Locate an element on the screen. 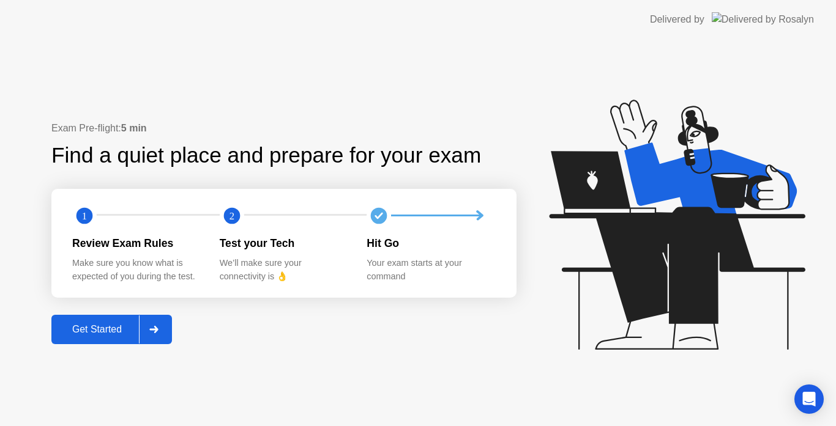  b: 5 min is located at coordinates (134, 128).